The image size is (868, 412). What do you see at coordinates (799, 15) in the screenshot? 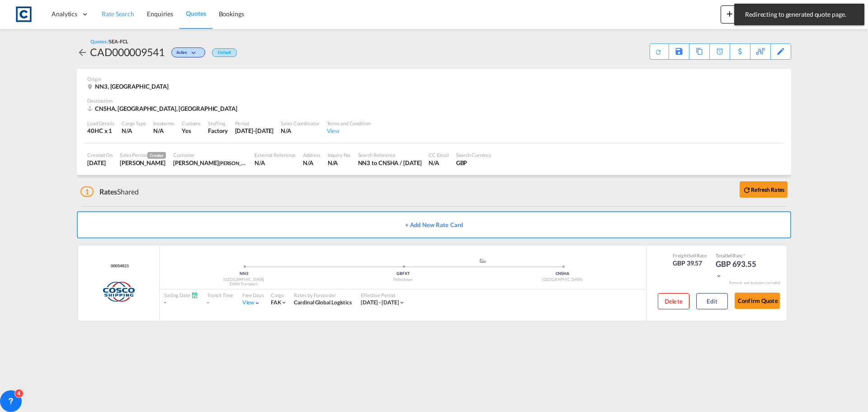
I see `span: Redirecting to generated quote page.` at bounding box center [799, 15].